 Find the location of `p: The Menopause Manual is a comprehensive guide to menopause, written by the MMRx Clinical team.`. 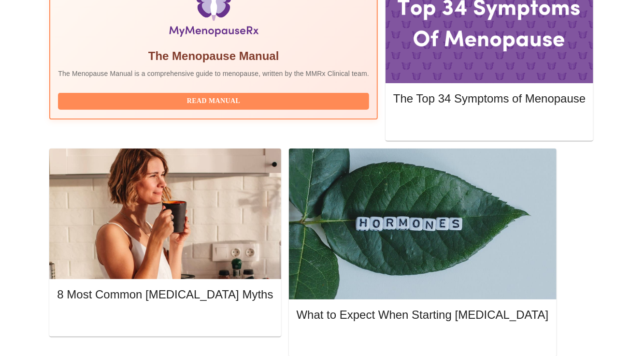

p: The Menopause Manual is a comprehensive guide to menopause, written by the MMRx Clinical team. is located at coordinates (214, 74).